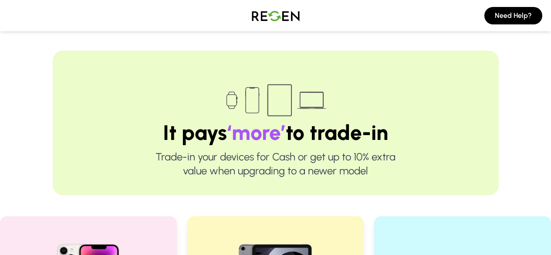 This screenshot has width=551, height=255. Describe the element at coordinates (513, 16) in the screenshot. I see `button: Need Help?` at that location.